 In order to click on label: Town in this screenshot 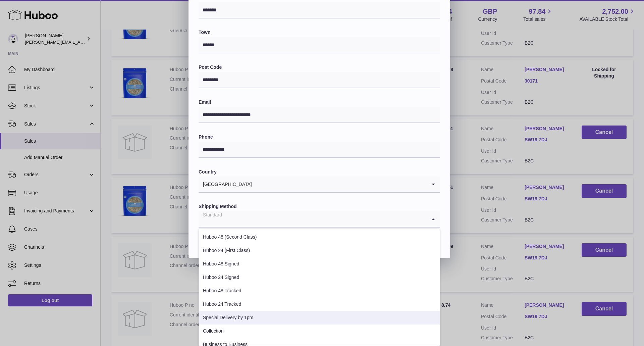, I will do `click(320, 32)`.